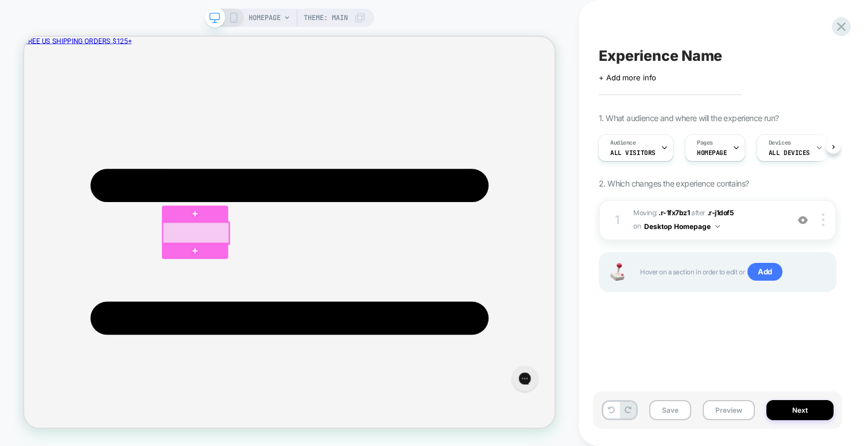 The width and height of the screenshot is (868, 446). I want to click on span: ALL DEVICES, so click(789, 152).